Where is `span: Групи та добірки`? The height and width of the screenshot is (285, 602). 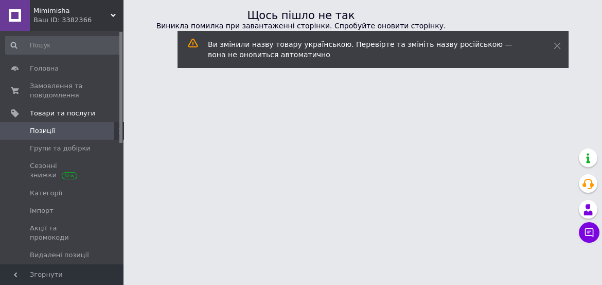 span: Групи та добірки is located at coordinates (60, 148).